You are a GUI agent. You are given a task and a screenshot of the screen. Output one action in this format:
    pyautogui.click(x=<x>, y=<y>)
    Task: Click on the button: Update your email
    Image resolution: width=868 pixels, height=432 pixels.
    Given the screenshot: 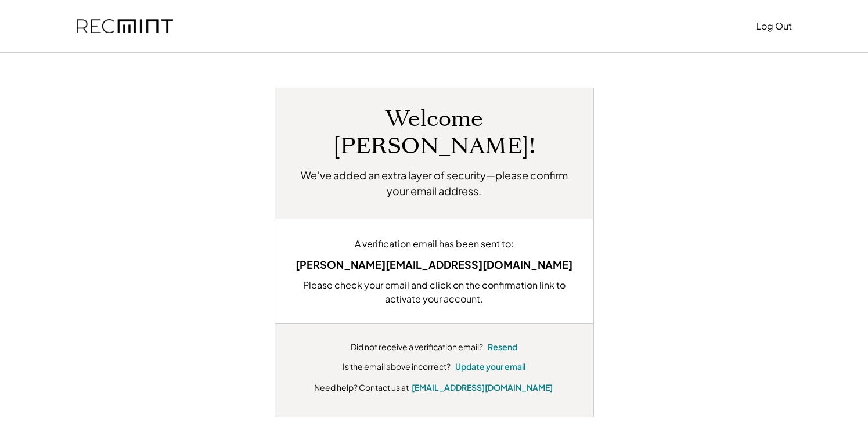 What is the action you would take?
    pyautogui.click(x=490, y=367)
    